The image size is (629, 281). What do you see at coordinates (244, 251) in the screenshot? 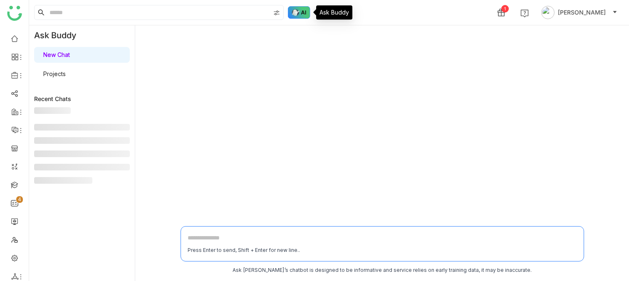
I see `div: Press Enter to send, Shift + Enter for new line..` at bounding box center [244, 251].